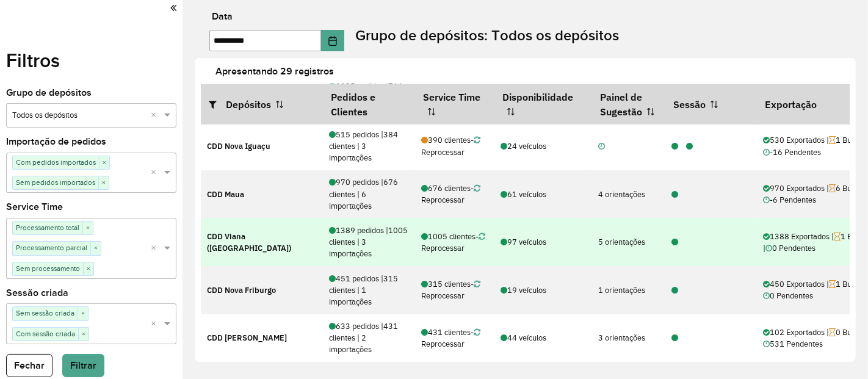  What do you see at coordinates (455, 104) in the screenshot?
I see `th: Service Time` at bounding box center [455, 104].